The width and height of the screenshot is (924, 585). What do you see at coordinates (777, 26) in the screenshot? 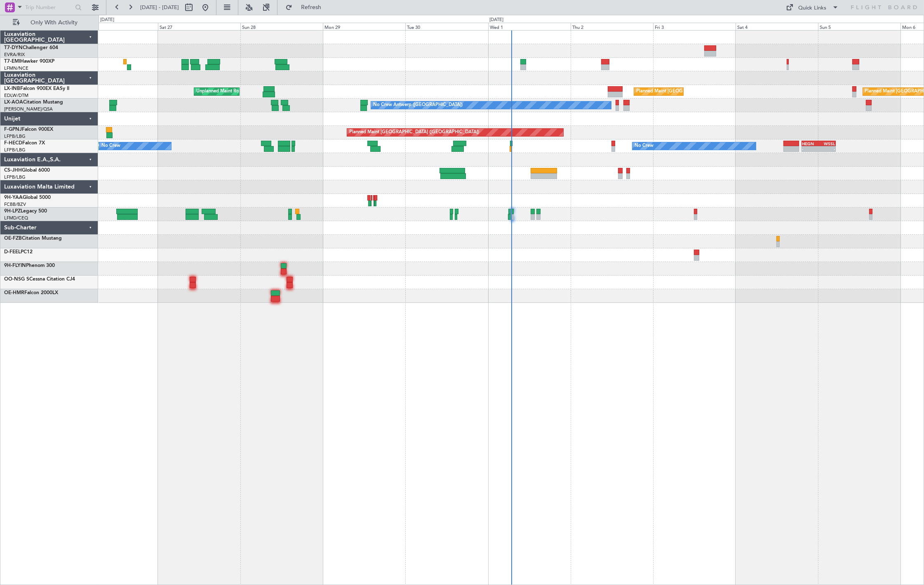
I see `div: Sat 4` at bounding box center [777, 26].